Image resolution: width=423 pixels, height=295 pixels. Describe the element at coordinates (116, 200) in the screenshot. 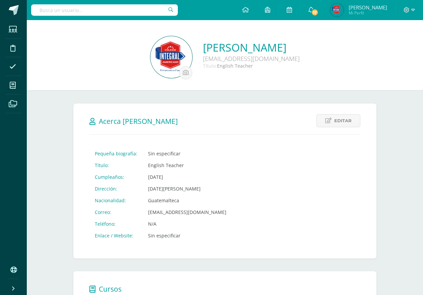

I see `td: Nacionalidad:` at that location.